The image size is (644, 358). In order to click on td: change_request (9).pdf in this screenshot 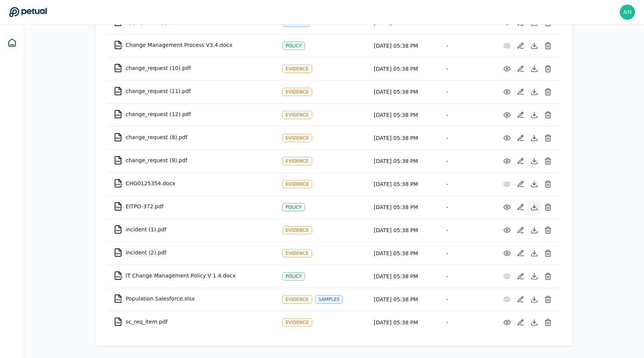, I will do `click(192, 161)`.